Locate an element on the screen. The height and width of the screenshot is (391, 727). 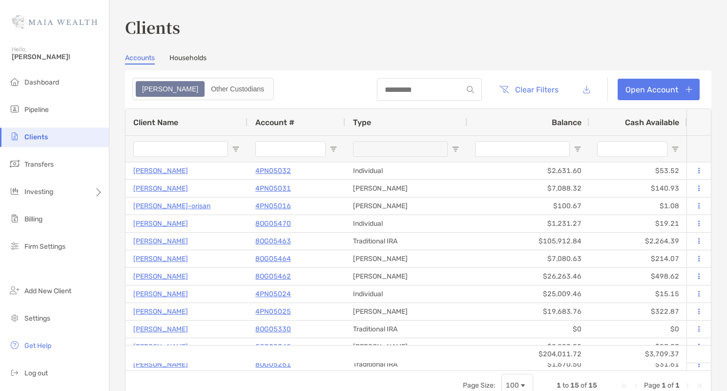
img: transfers icon is located at coordinates (15, 164).